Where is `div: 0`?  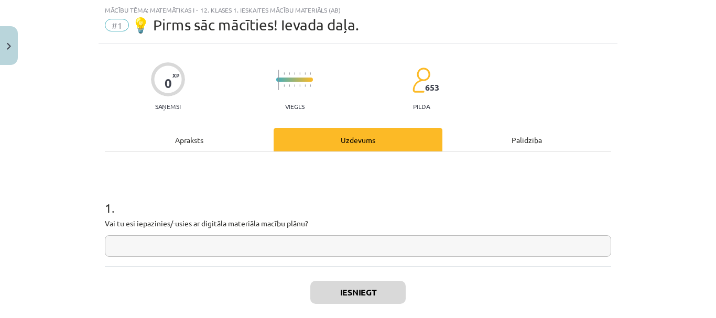
div: 0 is located at coordinates (168, 83).